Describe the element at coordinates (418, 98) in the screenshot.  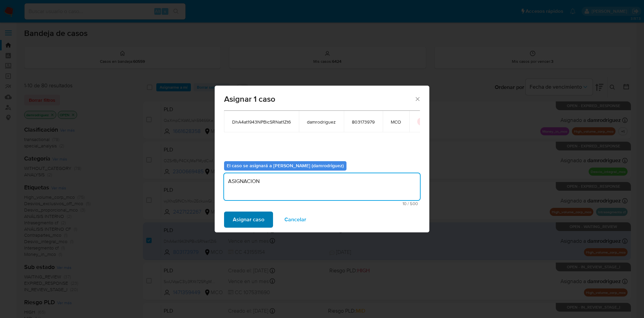
I see `button: Cerrar ventana` at that location.